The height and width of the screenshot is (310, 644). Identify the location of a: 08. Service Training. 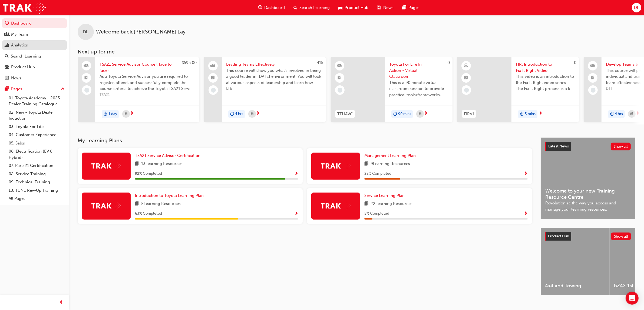
(37, 174).